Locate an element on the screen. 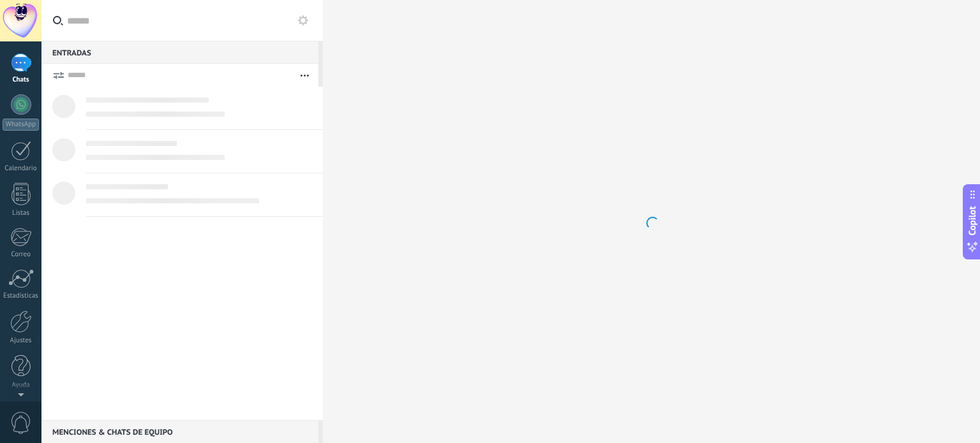 Image resolution: width=980 pixels, height=443 pixels. div: Correo is located at coordinates (21, 254).